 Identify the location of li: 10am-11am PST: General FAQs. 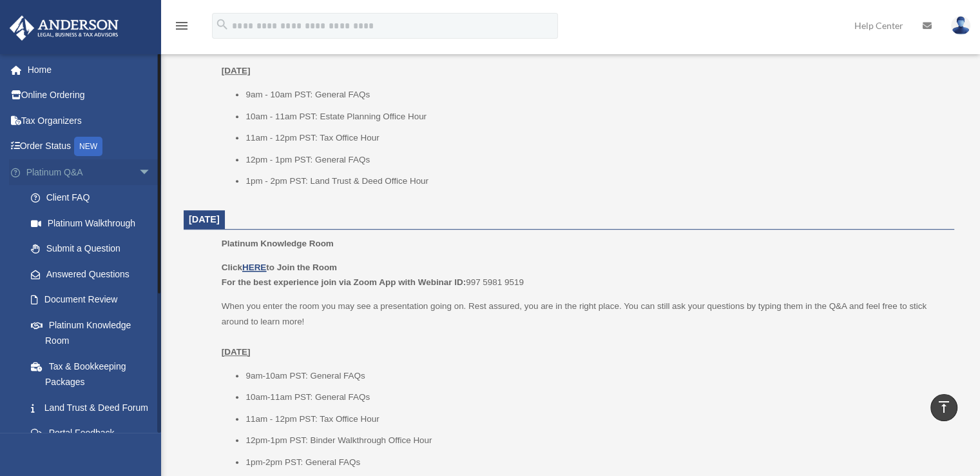
(595, 397).